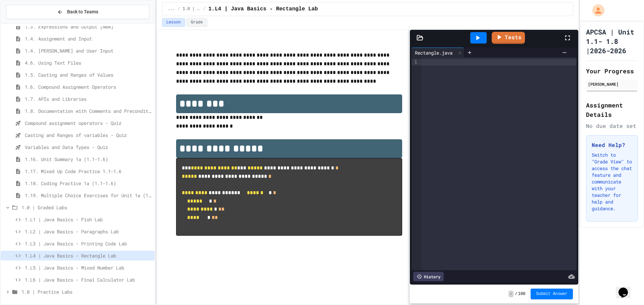  What do you see at coordinates (612, 42) in the screenshot?
I see `h1: APCSA | Unit 1.1- 1.8 |2026-2026` at bounding box center [612, 42].